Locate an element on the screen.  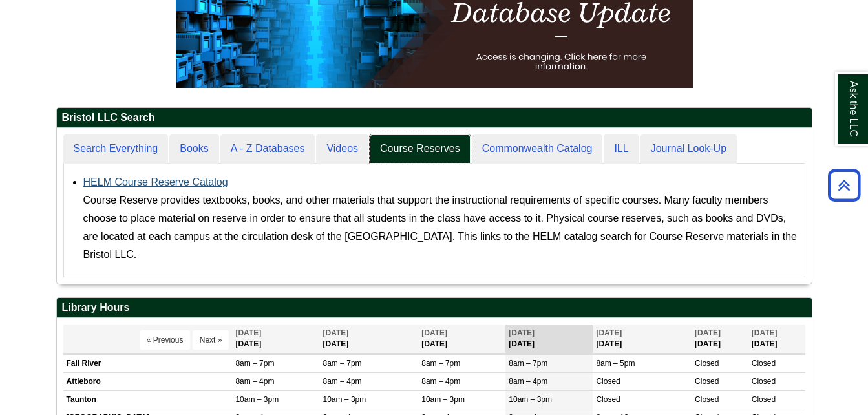
span: 8am – 5pm is located at coordinates (615, 363).